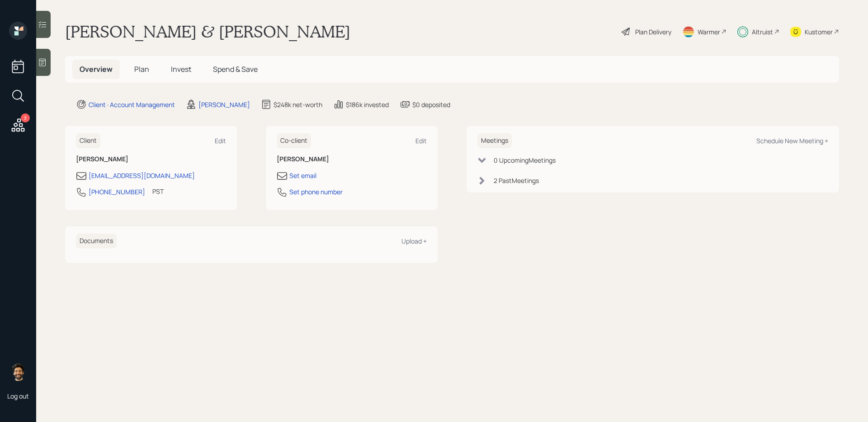 Image resolution: width=868 pixels, height=422 pixels. I want to click on span: Spend & Save, so click(235, 69).